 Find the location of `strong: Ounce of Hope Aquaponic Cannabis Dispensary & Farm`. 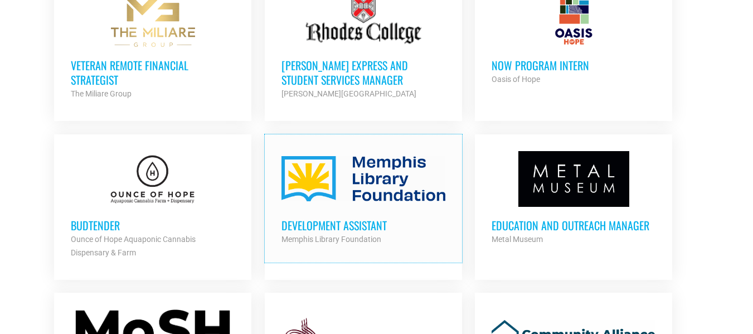

strong: Ounce of Hope Aquaponic Cannabis Dispensary & Farm is located at coordinates (133, 246).